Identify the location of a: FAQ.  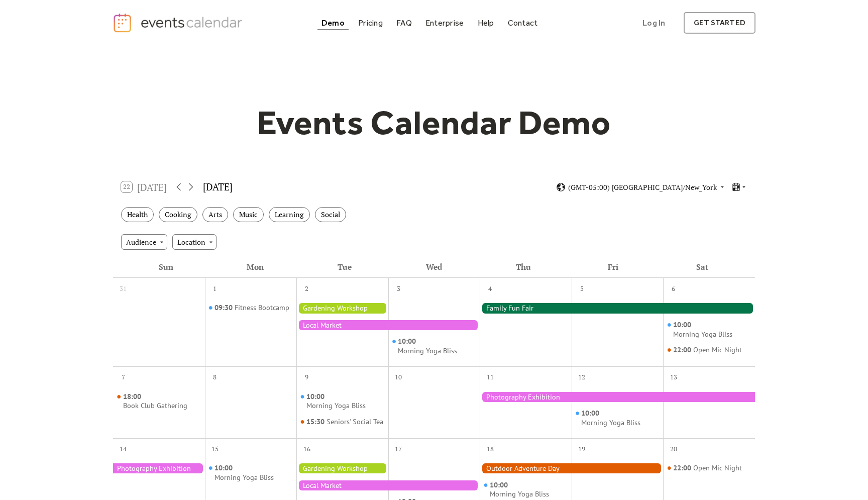
(404, 22).